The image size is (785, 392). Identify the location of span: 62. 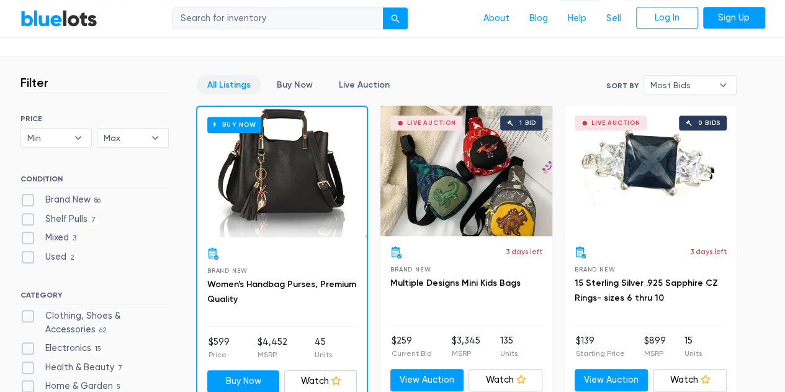
(103, 330).